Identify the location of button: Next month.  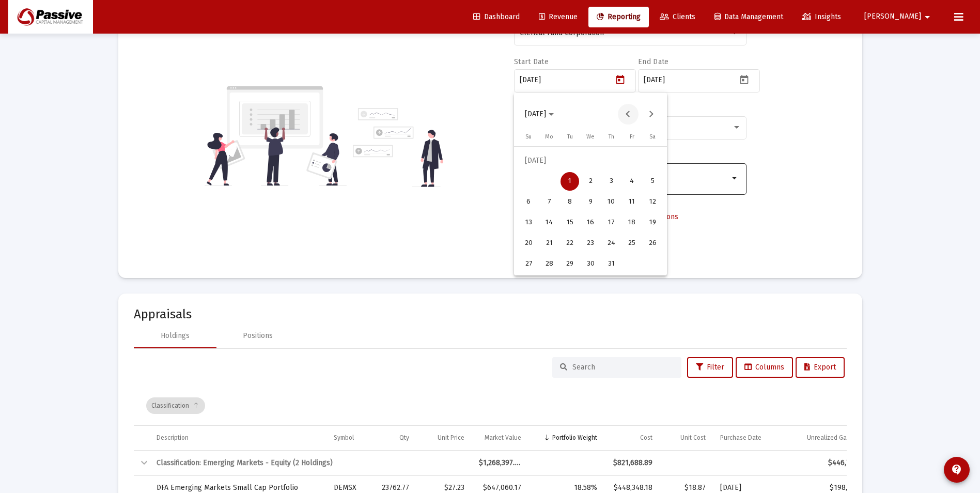
(652, 114).